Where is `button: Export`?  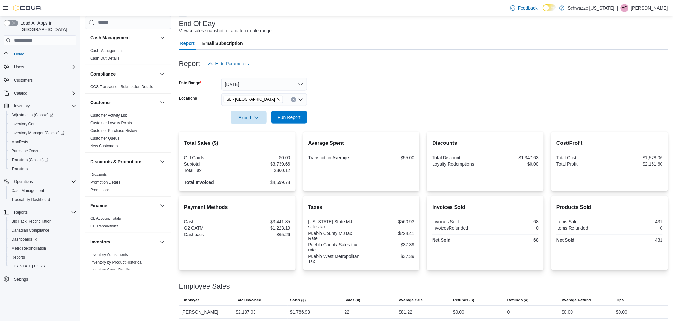 button: Export is located at coordinates (249, 117).